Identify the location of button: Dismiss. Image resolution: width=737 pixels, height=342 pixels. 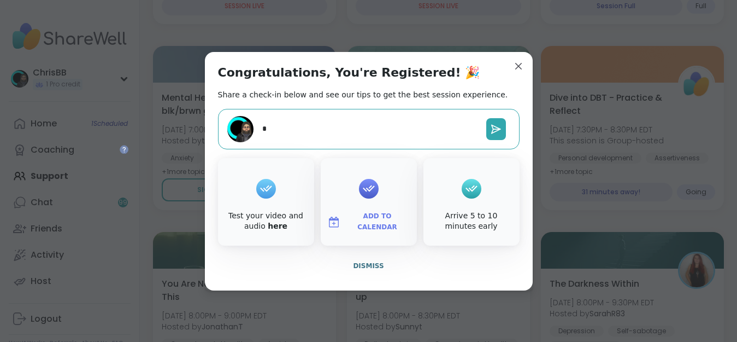
(369, 266).